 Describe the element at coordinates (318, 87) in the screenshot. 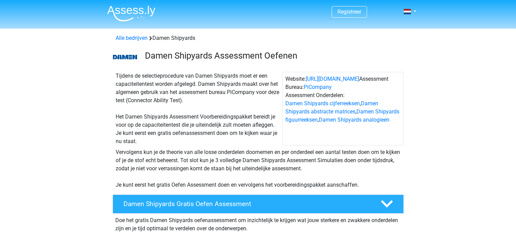

I see `a: PiCompany` at that location.